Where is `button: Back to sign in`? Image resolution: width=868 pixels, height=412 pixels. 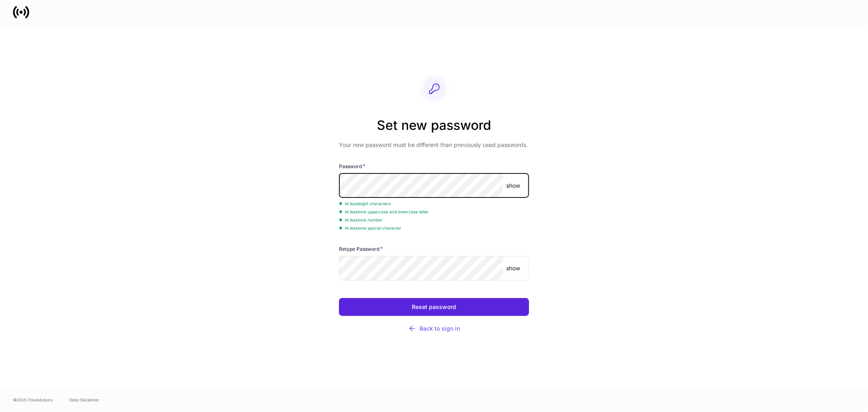 button: Back to sign in is located at coordinates (434, 329).